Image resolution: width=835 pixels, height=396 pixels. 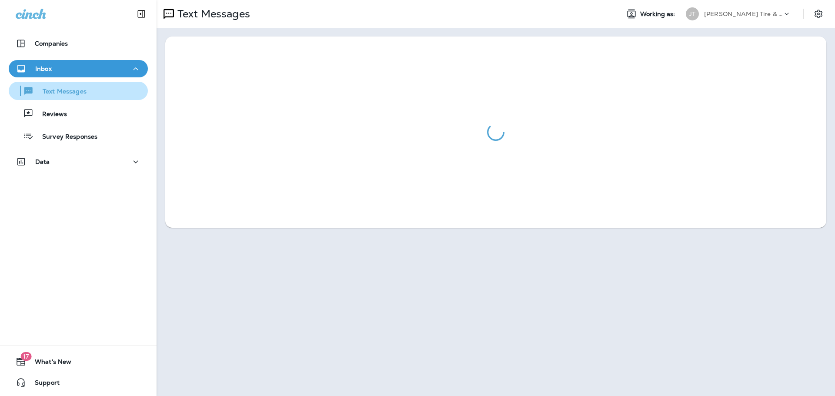 What do you see at coordinates (78, 136) in the screenshot?
I see `button: Survey Responses` at bounding box center [78, 136].